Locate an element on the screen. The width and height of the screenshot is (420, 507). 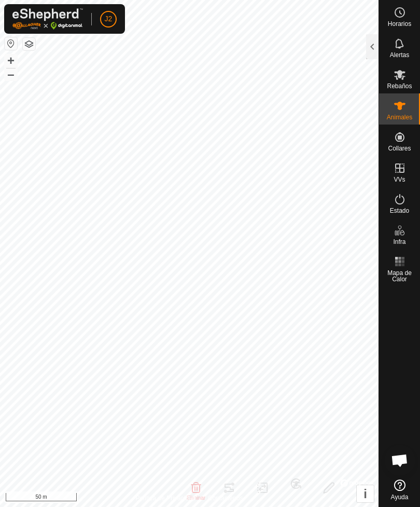
span: Collares is located at coordinates (400, 149).